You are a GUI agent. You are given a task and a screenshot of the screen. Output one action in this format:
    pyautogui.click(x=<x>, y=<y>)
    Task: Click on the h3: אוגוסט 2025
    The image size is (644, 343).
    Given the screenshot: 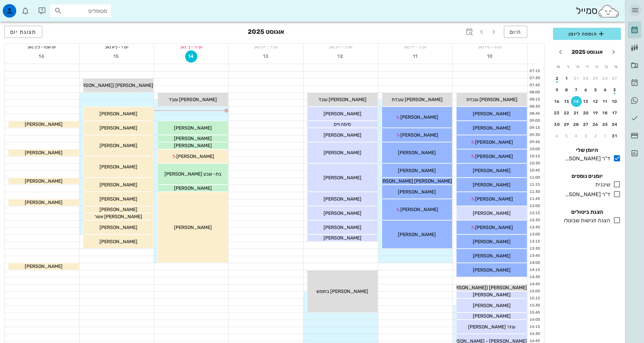 What is the action you would take?
    pyautogui.click(x=266, y=32)
    